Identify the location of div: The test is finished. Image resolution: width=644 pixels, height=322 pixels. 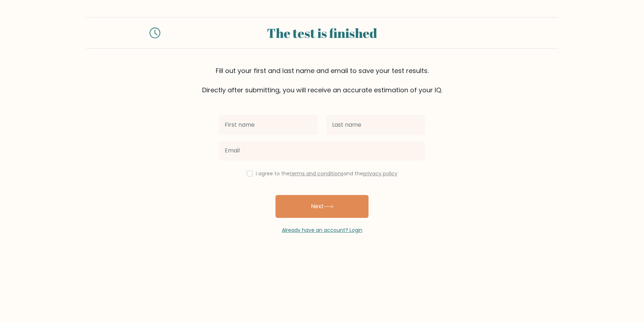
(322, 33).